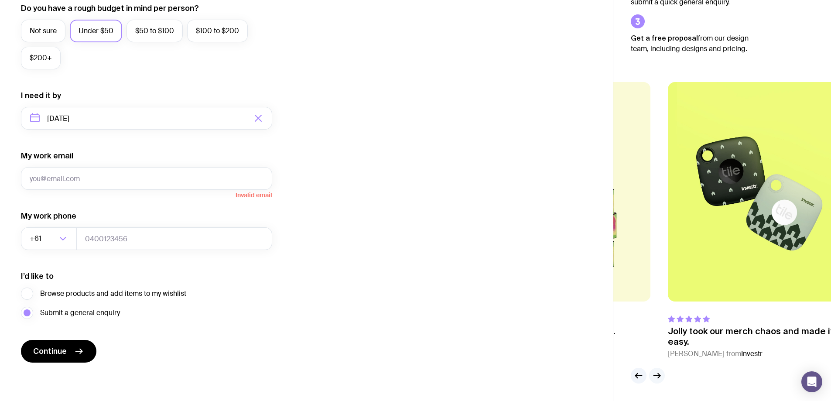  Describe the element at coordinates (50, 239) in the screenshot. I see `input: Search for option` at that location.